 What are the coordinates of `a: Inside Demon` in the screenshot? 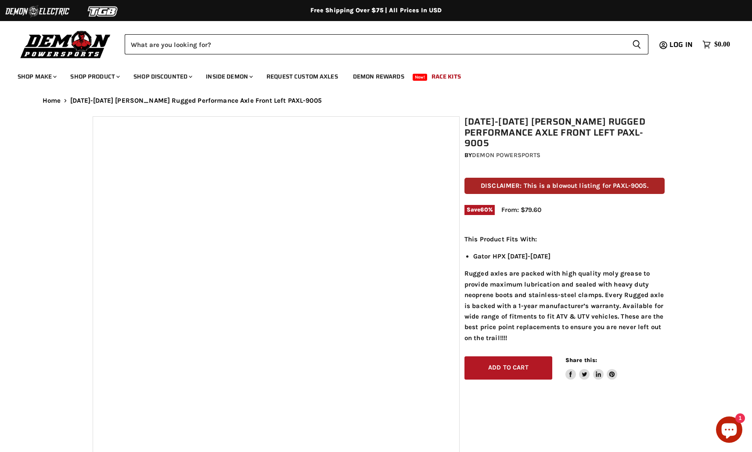 It's located at (229, 76).